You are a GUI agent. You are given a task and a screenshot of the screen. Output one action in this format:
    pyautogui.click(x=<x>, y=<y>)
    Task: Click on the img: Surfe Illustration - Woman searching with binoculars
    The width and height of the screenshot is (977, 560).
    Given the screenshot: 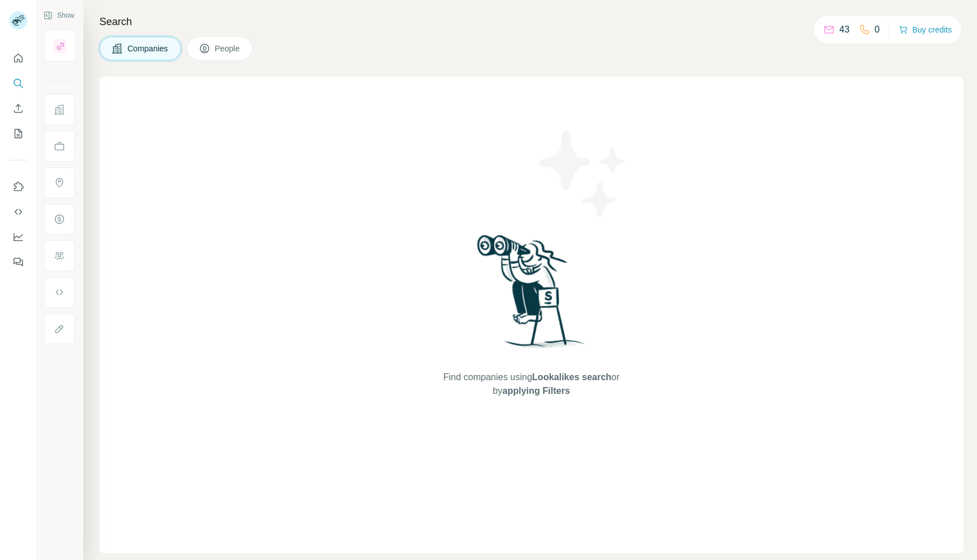 What is the action you would take?
    pyautogui.click(x=532, y=295)
    